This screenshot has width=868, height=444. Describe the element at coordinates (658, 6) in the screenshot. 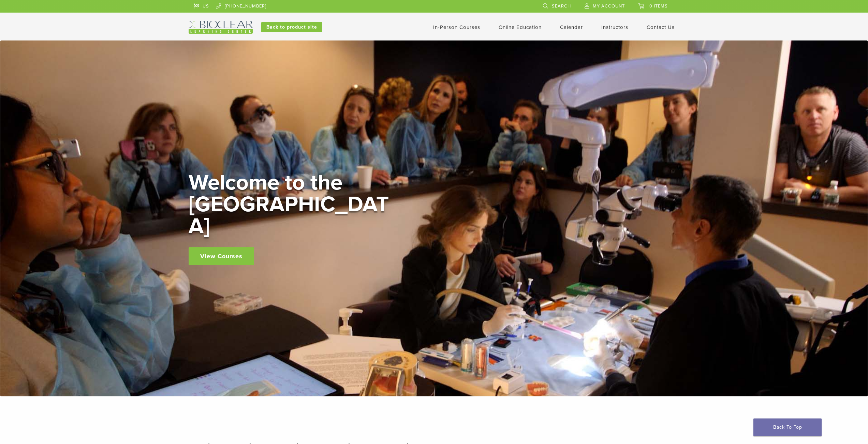

I see `span: 0 items` at that location.